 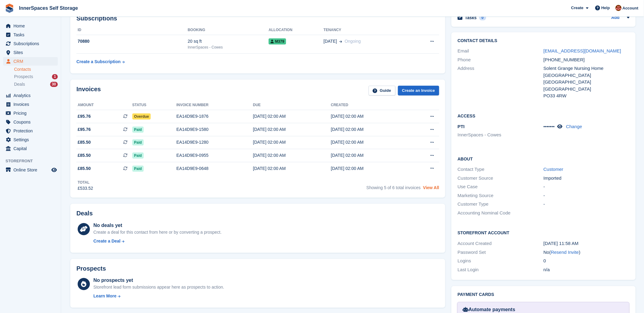 What do you see at coordinates (89, 90) in the screenshot?
I see `h2: Invoices` at bounding box center [89, 90].